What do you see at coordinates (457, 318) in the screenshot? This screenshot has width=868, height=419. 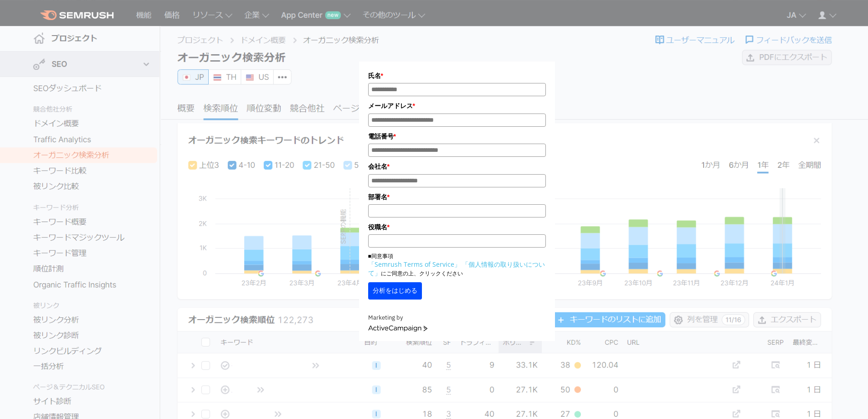 I see `div: Marketing by` at bounding box center [457, 318].